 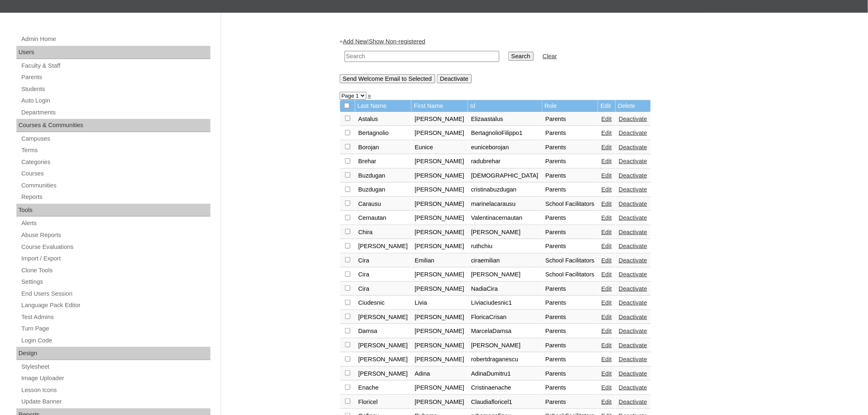 What do you see at coordinates (383, 204) in the screenshot?
I see `td: Carausu` at bounding box center [383, 204].